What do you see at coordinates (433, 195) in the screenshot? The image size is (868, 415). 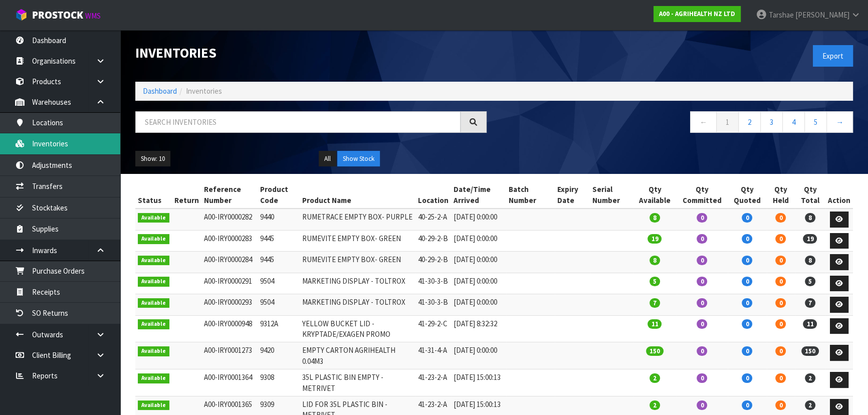 I see `th: Location` at bounding box center [433, 195].